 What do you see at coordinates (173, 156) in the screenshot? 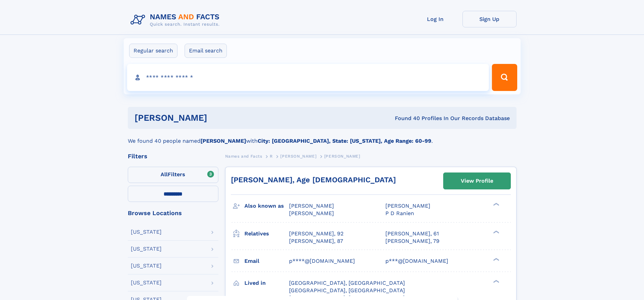
I see `div: Filters` at bounding box center [173, 156].